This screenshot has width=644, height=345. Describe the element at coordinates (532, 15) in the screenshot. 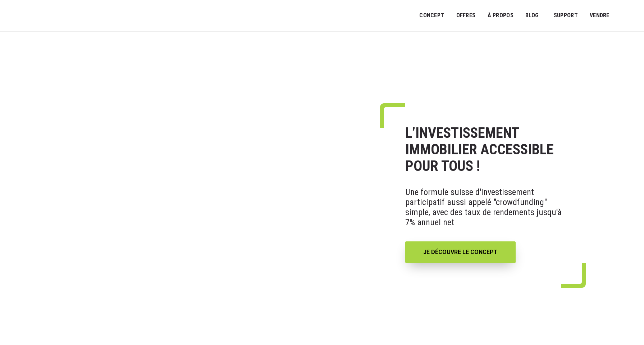

I see `a: Blog` at that location.